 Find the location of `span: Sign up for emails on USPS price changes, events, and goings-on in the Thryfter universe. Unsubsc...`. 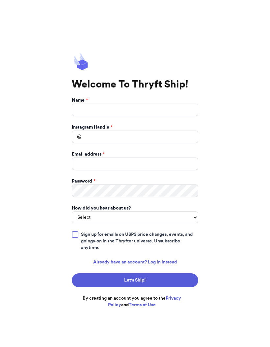

span: Sign up for emails on USPS price changes, events, and goings-on in the Thryfter universe. Unsubsc... is located at coordinates (139, 241).